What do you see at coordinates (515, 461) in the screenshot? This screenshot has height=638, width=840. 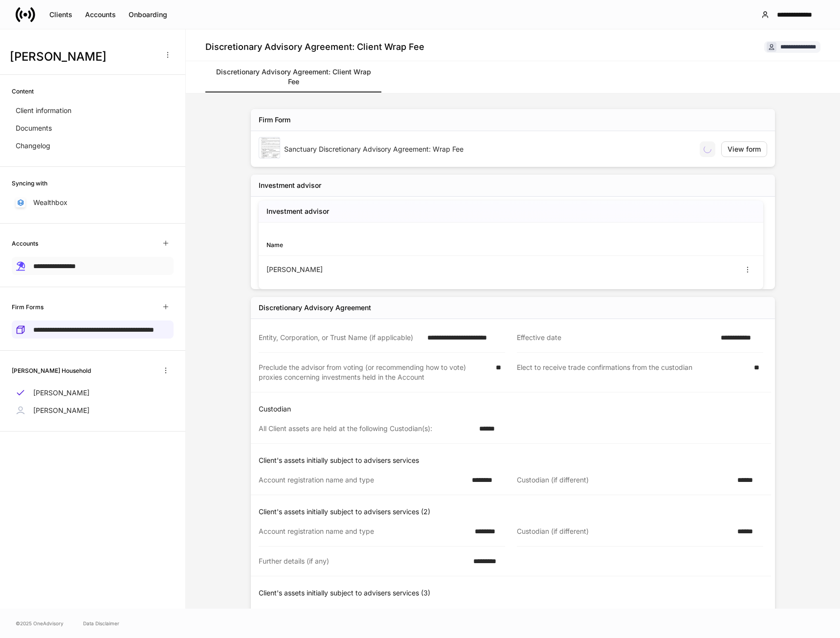 I see `p: Client's assets initially subject to advisers services` at bounding box center [515, 461].